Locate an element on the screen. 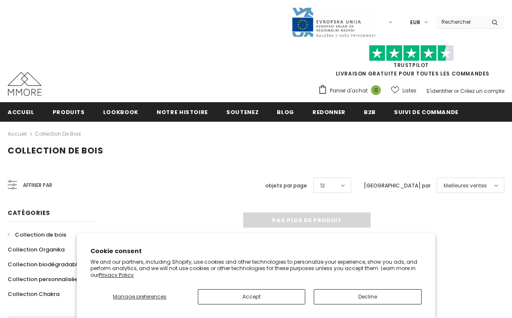 The height and width of the screenshot is (318, 512). span: Affiner par is located at coordinates (37, 185).